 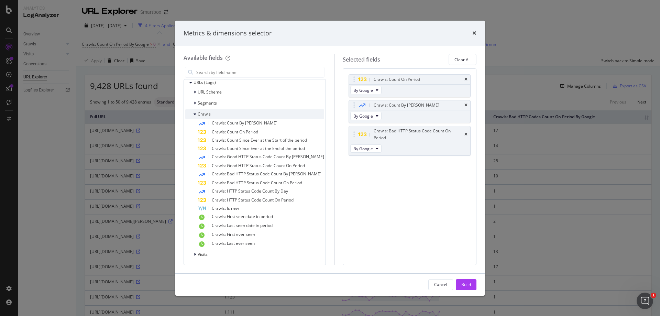 What do you see at coordinates (225, 208) in the screenshot?
I see `span: Crawls: Is new` at bounding box center [225, 208].